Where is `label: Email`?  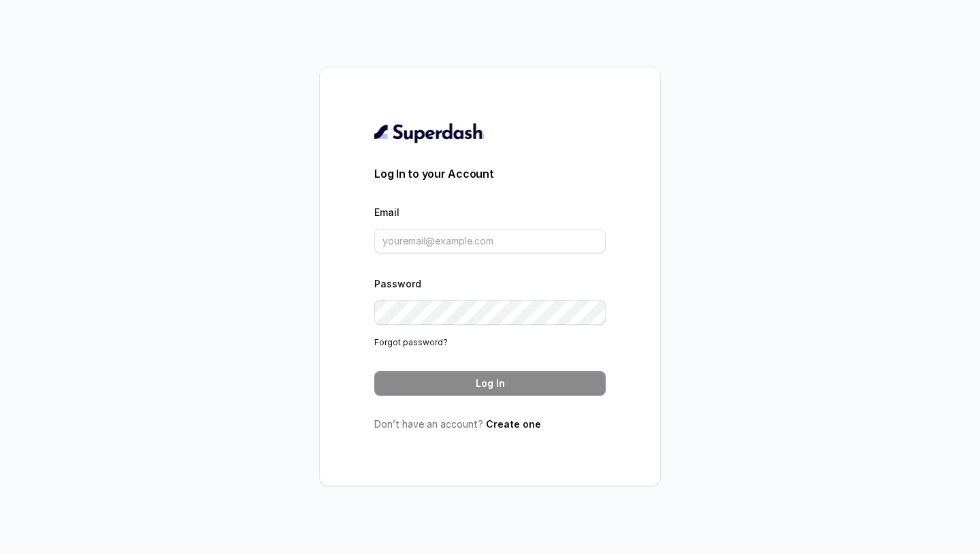 label: Email is located at coordinates (387, 212).